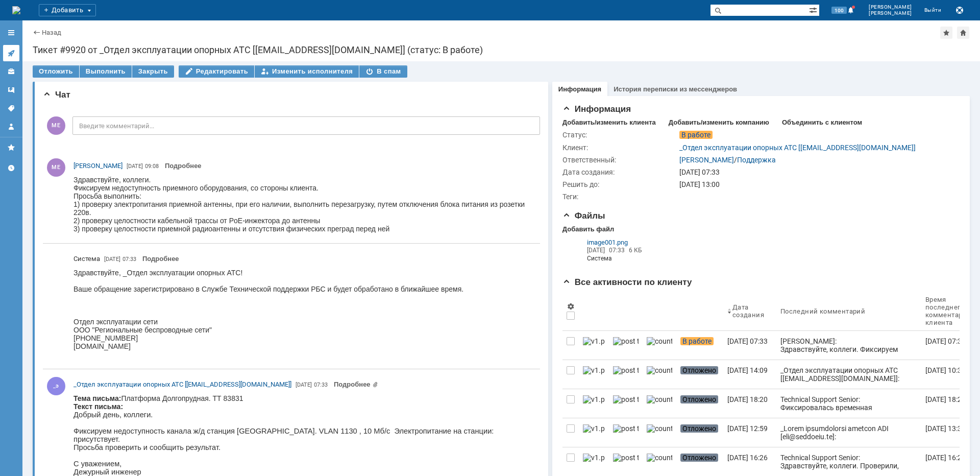 The width and height of the screenshot is (980, 476). What do you see at coordinates (619, 197) in the screenshot?
I see `div: Теги:` at bounding box center [619, 197].